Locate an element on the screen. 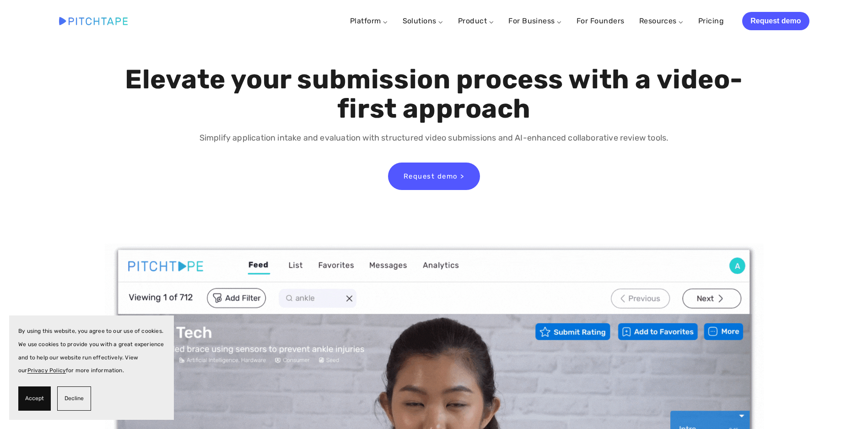 The width and height of the screenshot is (868, 429). img: Pitchtape | Video Submission Management Software is located at coordinates (93, 20).